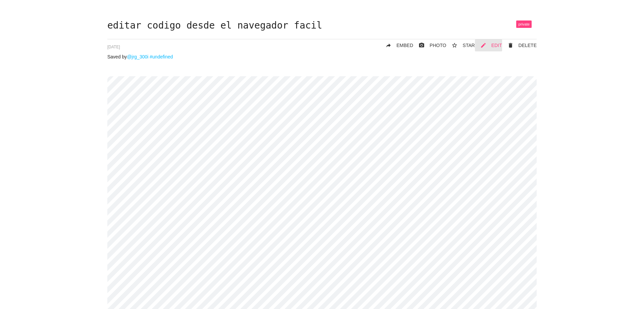 The image size is (644, 309). Describe the element at coordinates (322, 57) in the screenshot. I see `p: Saved by` at that location.